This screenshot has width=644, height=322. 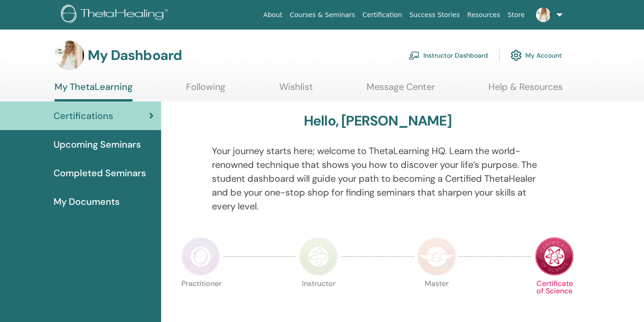 What do you see at coordinates (116, 15) in the screenshot?
I see `img: logo.png` at bounding box center [116, 15].